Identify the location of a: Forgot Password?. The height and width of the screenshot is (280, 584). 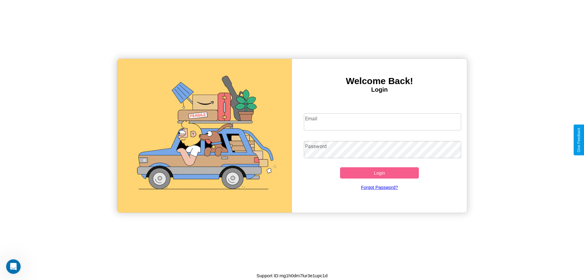
(380, 187).